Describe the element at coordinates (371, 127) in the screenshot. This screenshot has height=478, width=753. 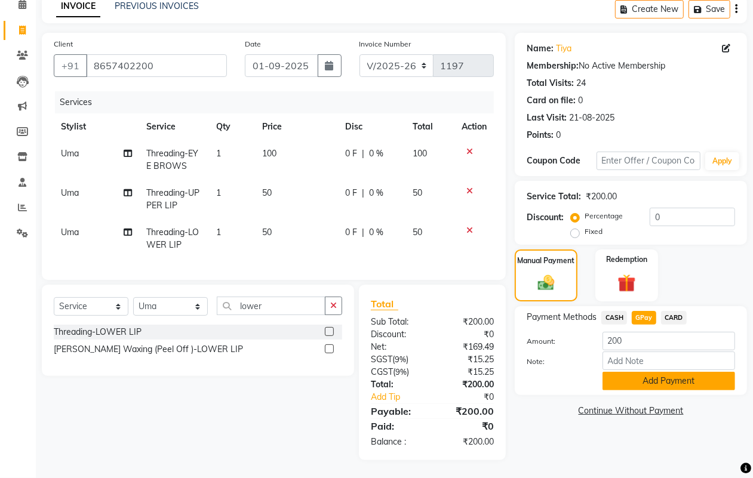
I see `th: Disc` at that location.